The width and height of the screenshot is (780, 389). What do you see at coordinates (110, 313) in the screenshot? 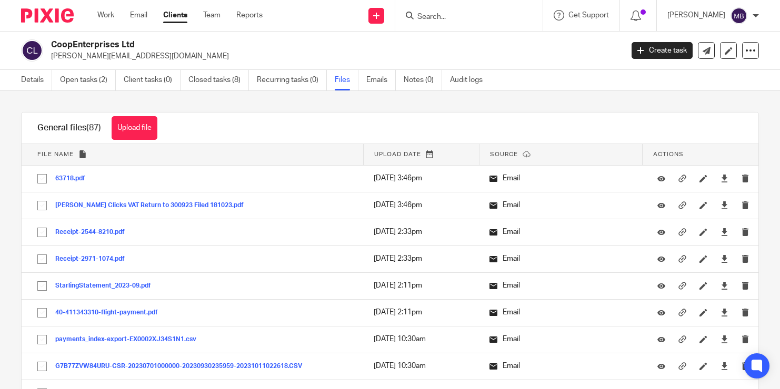
I see `button: 40-411343310-flight-payment.pdf` at bounding box center [110, 313].